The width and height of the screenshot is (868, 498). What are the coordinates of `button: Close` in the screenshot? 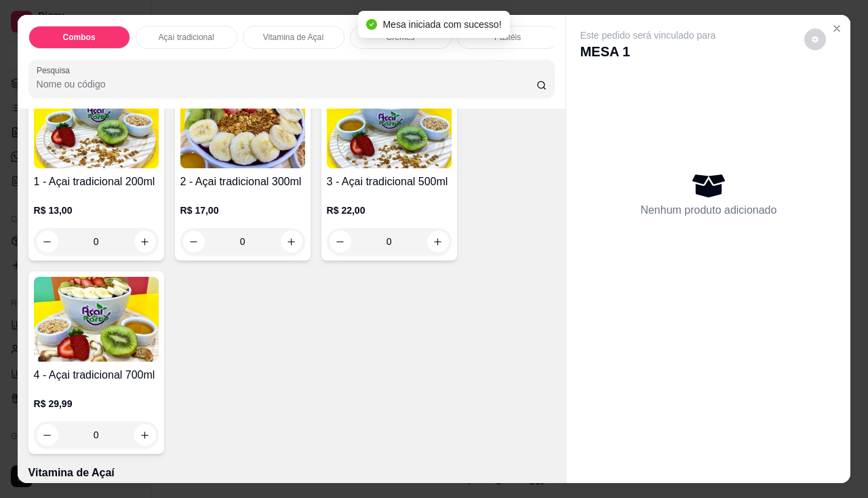 It's located at (837, 29).